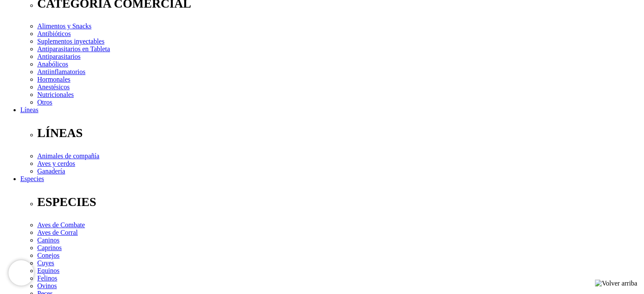  Describe the element at coordinates (57, 232) in the screenshot. I see `span: Aves de Corral` at that location.